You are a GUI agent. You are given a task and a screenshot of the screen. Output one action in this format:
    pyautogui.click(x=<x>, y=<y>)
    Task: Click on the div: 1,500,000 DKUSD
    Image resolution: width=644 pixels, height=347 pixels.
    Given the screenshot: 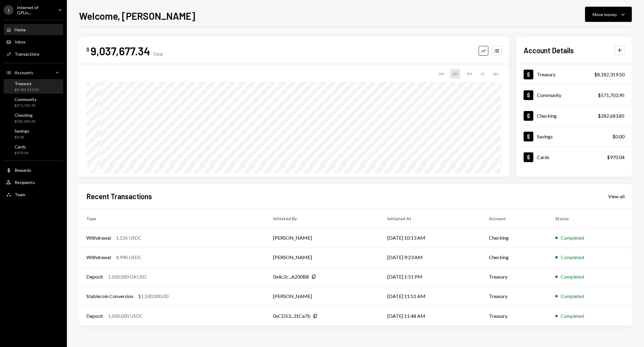 What is the action you would take?
    pyautogui.click(x=127, y=277)
    